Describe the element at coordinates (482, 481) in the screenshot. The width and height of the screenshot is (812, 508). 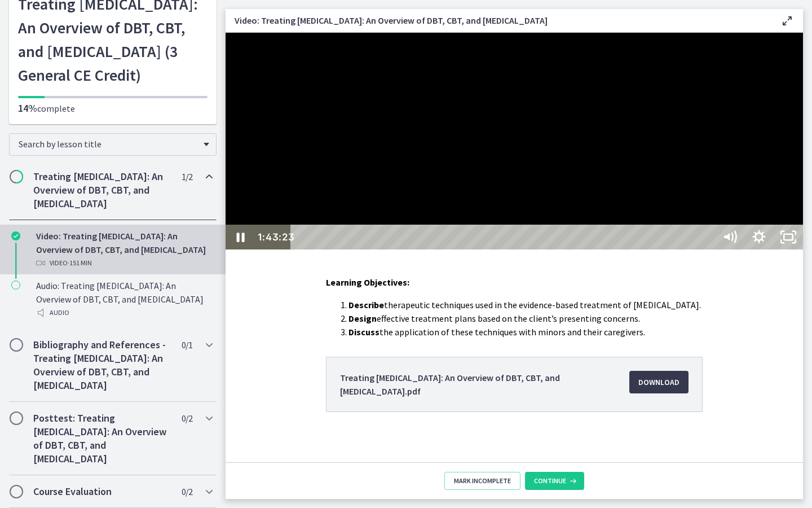
I see `button: Mark Incomplete` at that location.